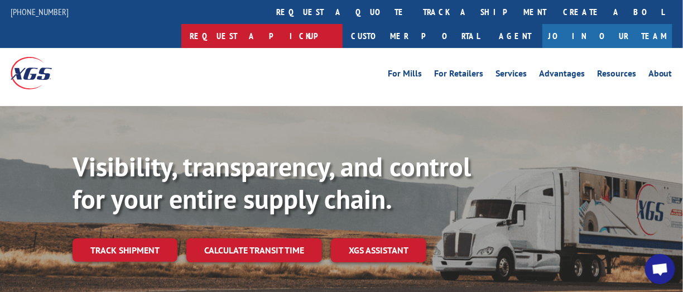 This screenshot has width=683, height=292. Describe the element at coordinates (458, 75) in the screenshot. I see `a: For Retailers` at that location.